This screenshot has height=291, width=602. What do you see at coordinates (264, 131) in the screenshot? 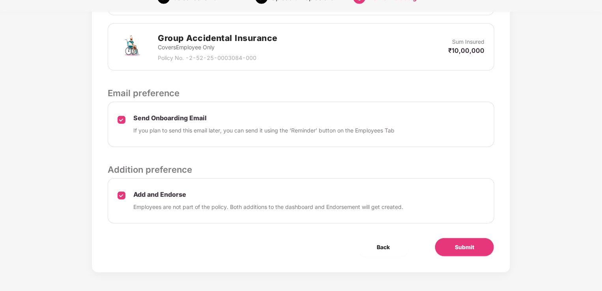
I see `p: If you plan to send this email later, you can send it using the ‘Reminder’ button on the Employee...` at bounding box center [264, 131].